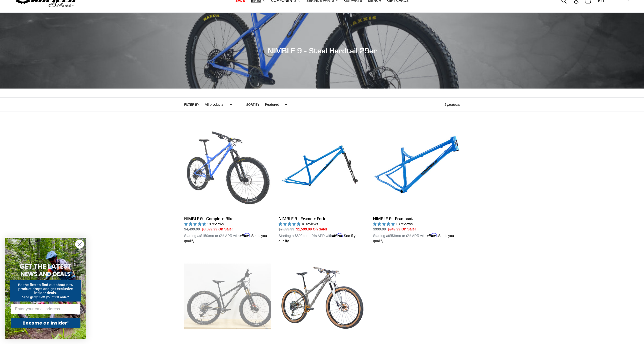 The image size is (644, 344). I want to click on span: NIMBLE 9 - Steel Hardtail 29er, so click(322, 51).